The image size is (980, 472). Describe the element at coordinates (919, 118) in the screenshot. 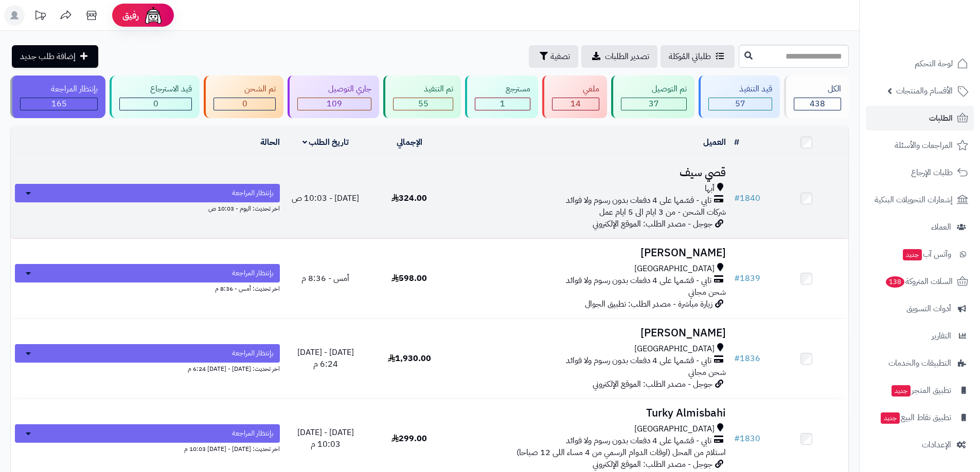

I see `a: الطلبات` at that location.